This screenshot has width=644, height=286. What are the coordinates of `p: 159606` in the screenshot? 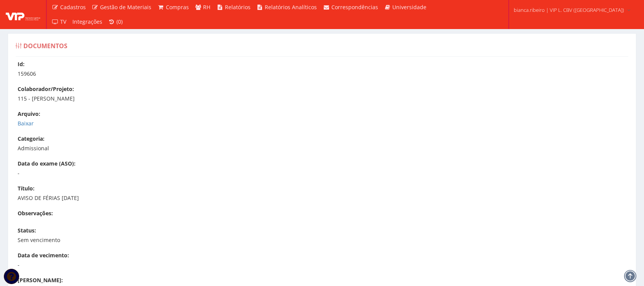 It's located at (326, 74).